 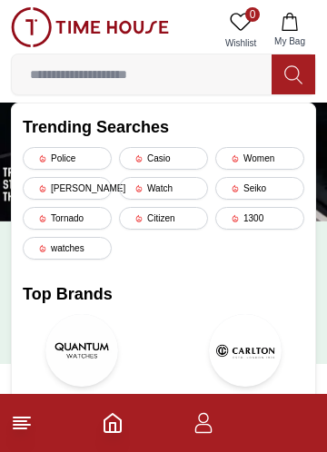 I want to click on button: My Bag, so click(x=290, y=30).